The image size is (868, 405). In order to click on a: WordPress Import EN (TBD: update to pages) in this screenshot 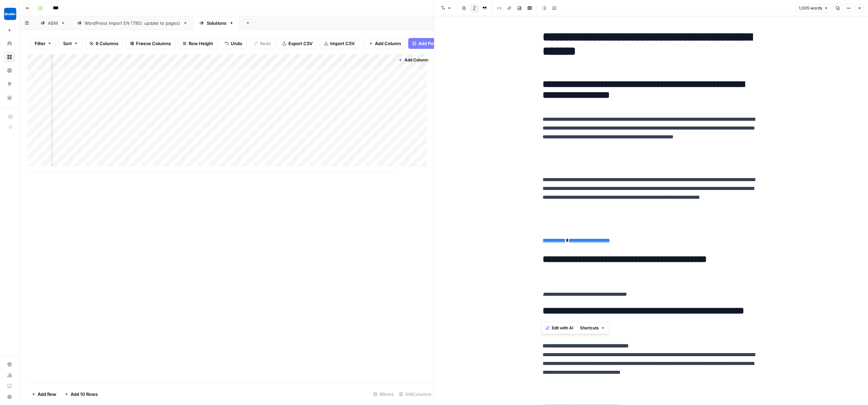, I will do `click(132, 23)`.